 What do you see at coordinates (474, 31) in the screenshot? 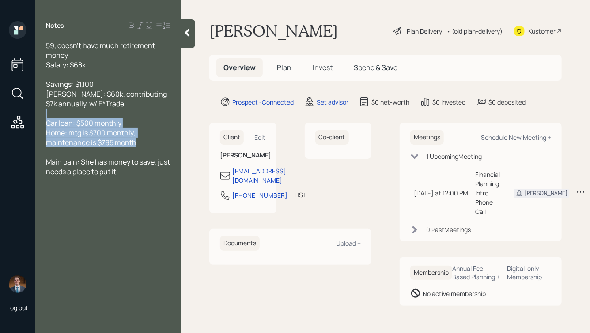
I see `div: • (old plan-delivery)` at bounding box center [474, 31].